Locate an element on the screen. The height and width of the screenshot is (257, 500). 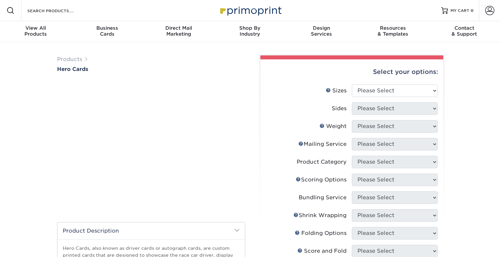
span: Contact is located at coordinates (465, 28).